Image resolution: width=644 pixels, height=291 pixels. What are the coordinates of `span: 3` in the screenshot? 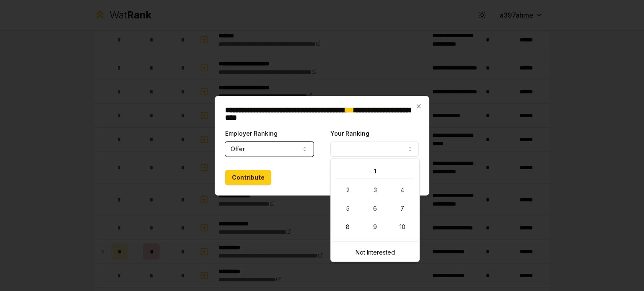 It's located at (375, 190).